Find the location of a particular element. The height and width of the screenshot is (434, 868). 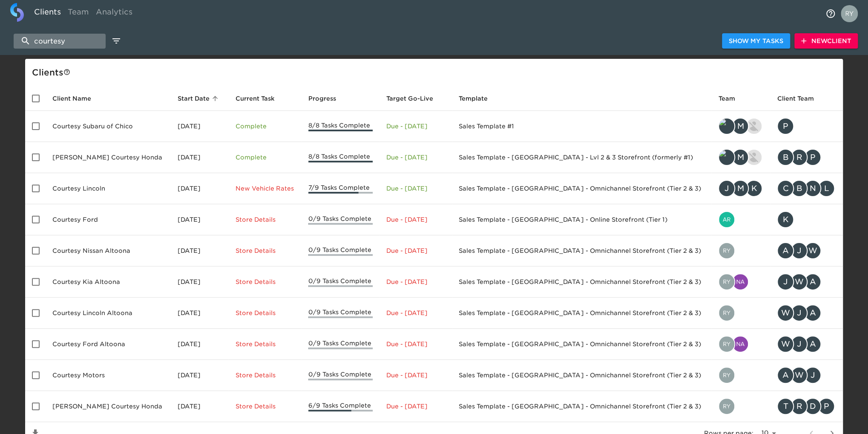

div: K is located at coordinates (785, 220).